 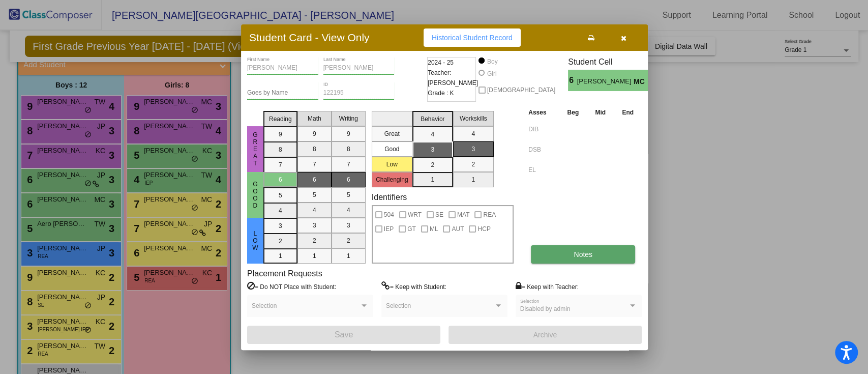 What do you see at coordinates (255, 241) in the screenshot?
I see `span: Low` at bounding box center [255, 241].